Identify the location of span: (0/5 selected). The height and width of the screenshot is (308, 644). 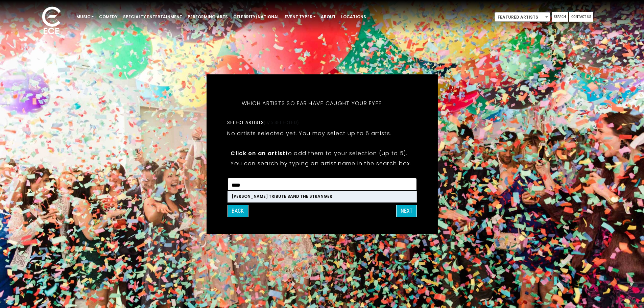
(281, 122).